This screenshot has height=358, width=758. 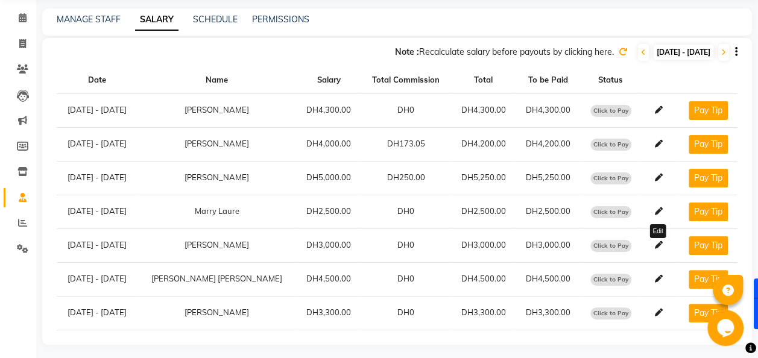 I want to click on td: DH250.00, so click(x=406, y=178).